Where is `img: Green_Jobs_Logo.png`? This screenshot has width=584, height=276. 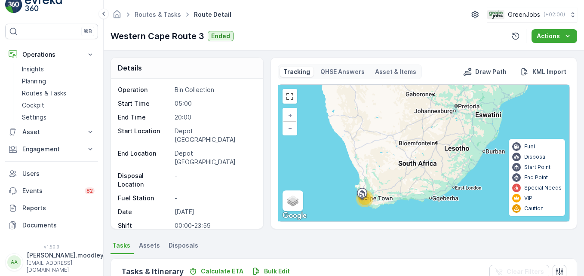 img: Green_Jobs_Logo.png is located at coordinates (496, 15).